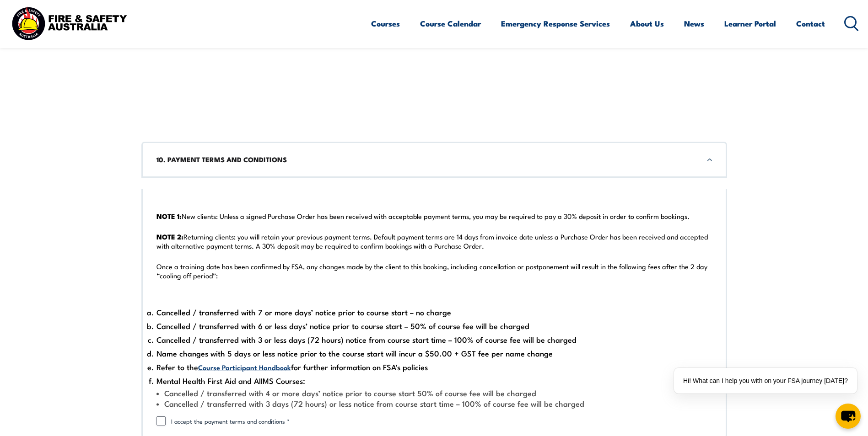 The height and width of the screenshot is (436, 868). What do you see at coordinates (170, 236) in the screenshot?
I see `strong: NOTE 2:` at bounding box center [170, 236].